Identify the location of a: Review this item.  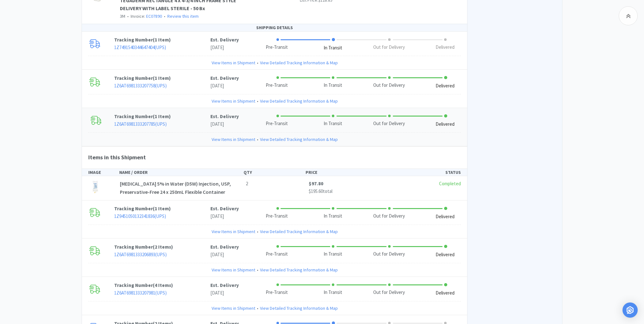
(183, 16).